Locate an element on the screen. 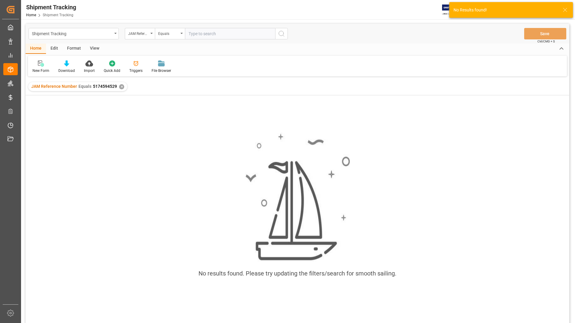 The image size is (575, 323). button: Save is located at coordinates (546, 34).